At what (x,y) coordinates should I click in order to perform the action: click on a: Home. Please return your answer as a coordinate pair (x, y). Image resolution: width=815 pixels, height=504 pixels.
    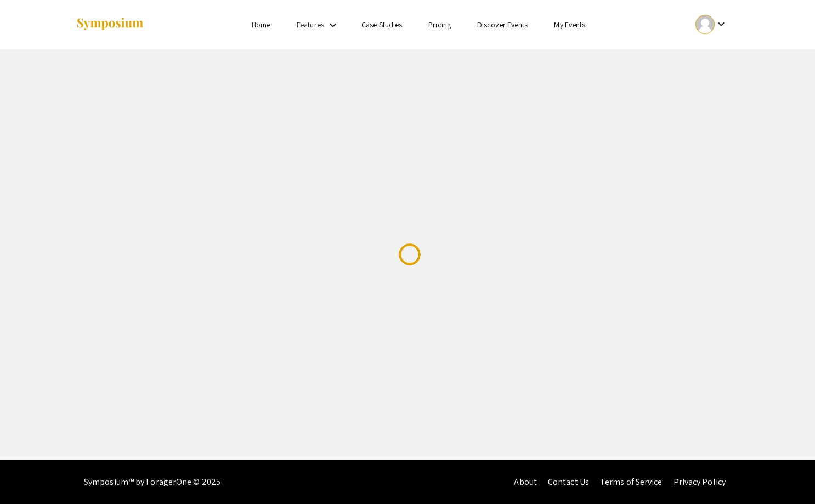
    Looking at the image, I should click on (261, 24).